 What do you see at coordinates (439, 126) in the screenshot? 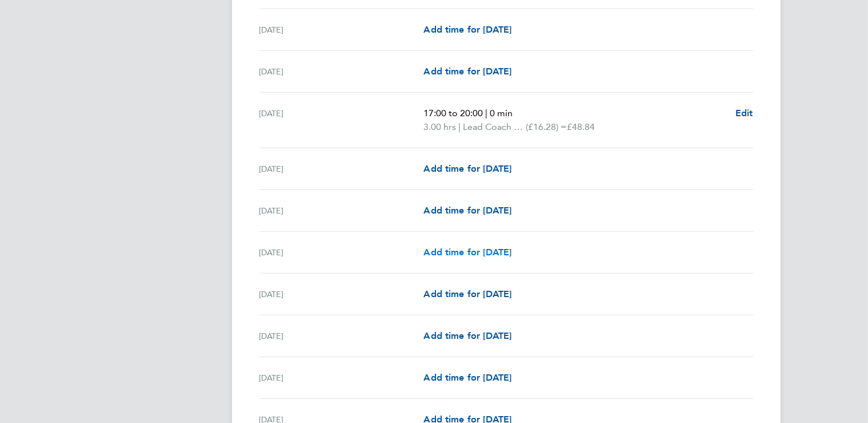
I see `span: 3.00 hrs` at bounding box center [439, 126].